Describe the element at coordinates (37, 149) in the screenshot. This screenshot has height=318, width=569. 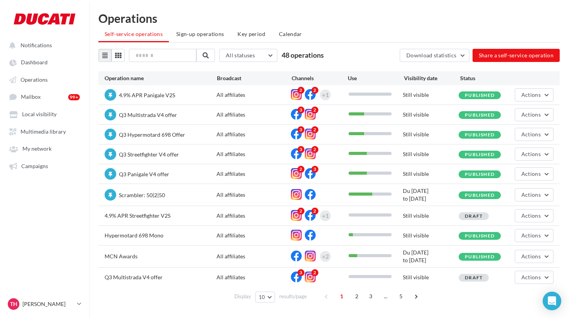
I see `span: My network` at that location.